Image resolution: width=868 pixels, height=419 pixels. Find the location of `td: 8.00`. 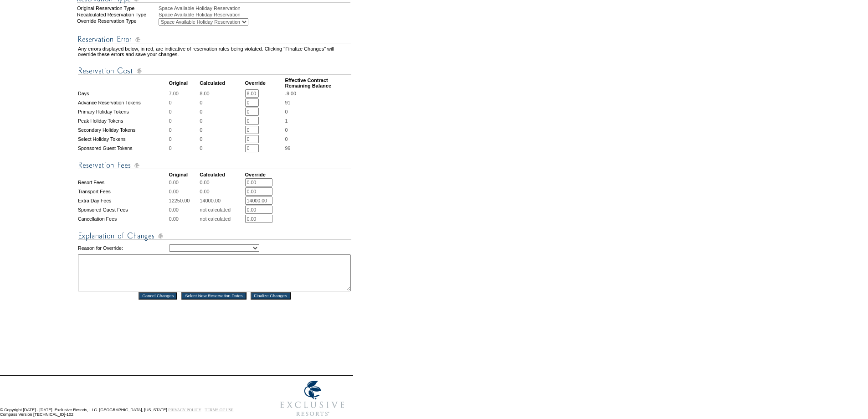

td: 8.00 is located at coordinates (222, 94).